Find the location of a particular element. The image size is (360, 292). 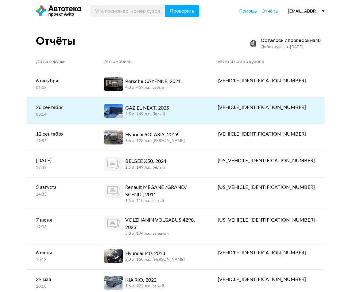

a: BELGEE X50, 20241.5 л, 149 л.c., белый is located at coordinates (152, 164).